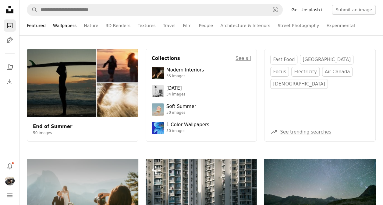 Image resolution: width=383 pixels, height=205 pixels. Describe the element at coordinates (155, 10) in the screenshot. I see `form: Find visuals sitewide` at that location.